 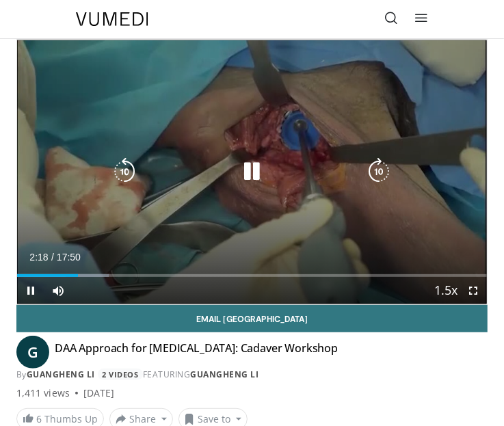 I want to click on span: 17:50, so click(x=68, y=257).